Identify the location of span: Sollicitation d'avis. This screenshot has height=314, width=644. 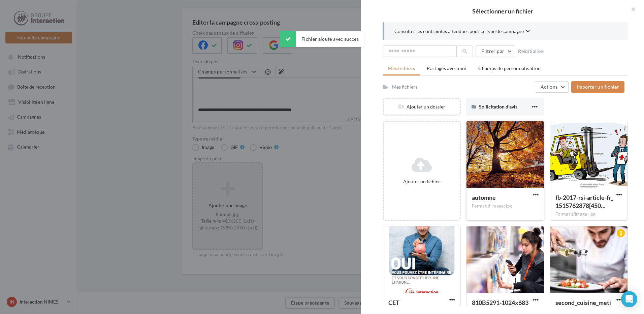
(498, 107).